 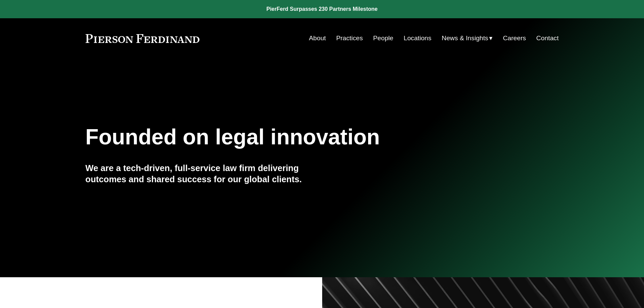 I want to click on h1: Founded on legal innovation, so click(x=283, y=137).